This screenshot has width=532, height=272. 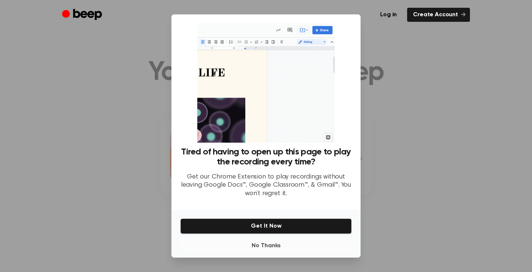 What do you see at coordinates (266, 226) in the screenshot?
I see `button: Get It Now` at bounding box center [266, 226].